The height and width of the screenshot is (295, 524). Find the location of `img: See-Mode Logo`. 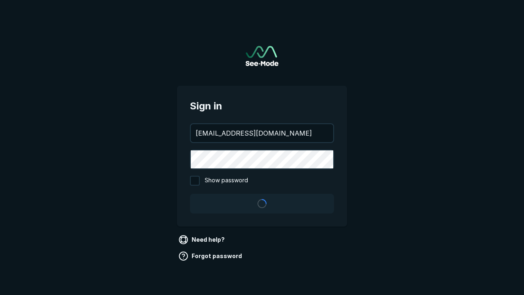

img: See-Mode Logo is located at coordinates (262, 56).